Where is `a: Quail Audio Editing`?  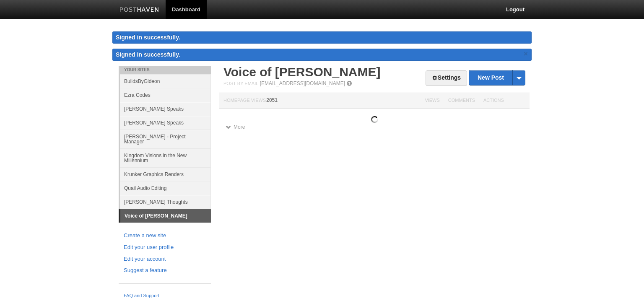
a: Quail Audio Editing is located at coordinates (165, 188).